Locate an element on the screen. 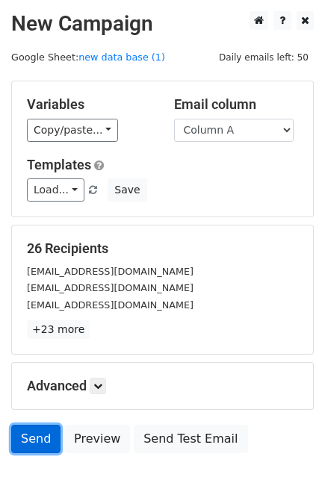 The image size is (325, 483). small: Google Sheet: is located at coordinates (88, 57).